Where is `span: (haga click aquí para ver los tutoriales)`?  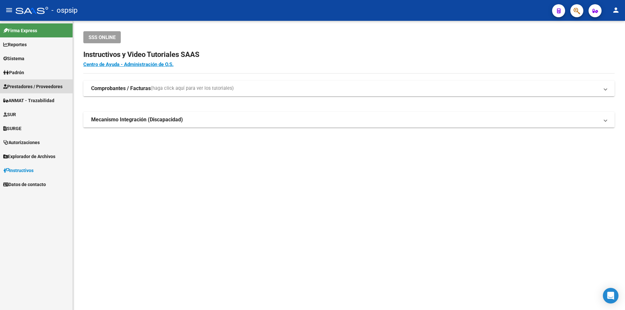
span: (haga click aquí para ver los tutoriales) is located at coordinates (192, 89).